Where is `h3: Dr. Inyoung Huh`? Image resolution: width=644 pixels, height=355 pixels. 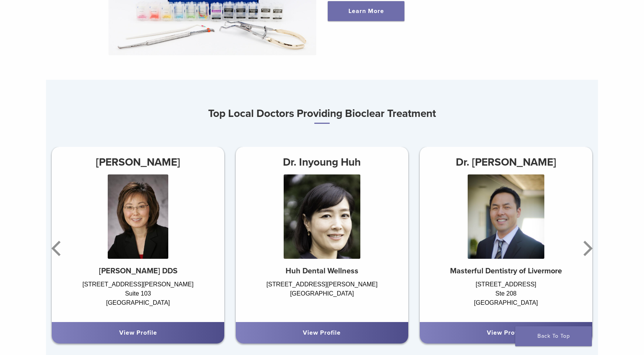 h3: Dr. Inyoung Huh is located at coordinates (322, 162).